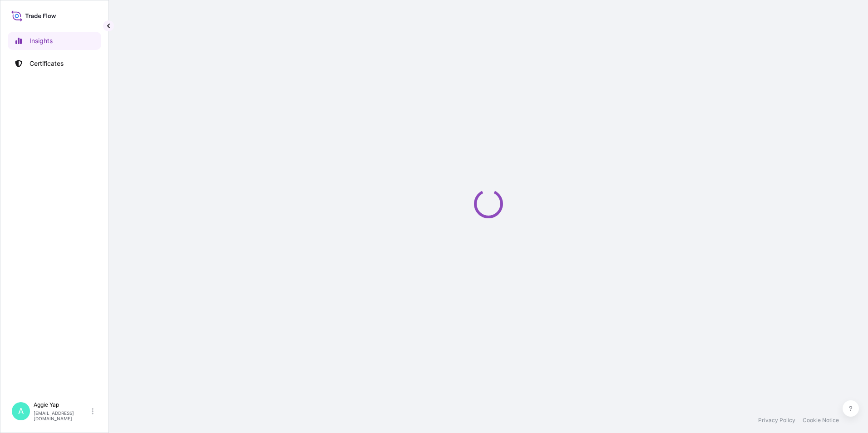 This screenshot has width=868, height=433. Describe the element at coordinates (55, 63) in the screenshot. I see `a: Certificates` at that location.